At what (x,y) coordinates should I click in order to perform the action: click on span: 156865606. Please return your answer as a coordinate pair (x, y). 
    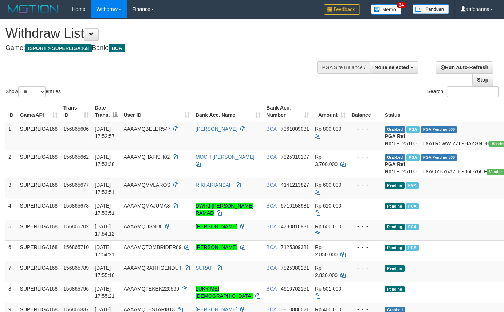
    Looking at the image, I should click on (76, 129).